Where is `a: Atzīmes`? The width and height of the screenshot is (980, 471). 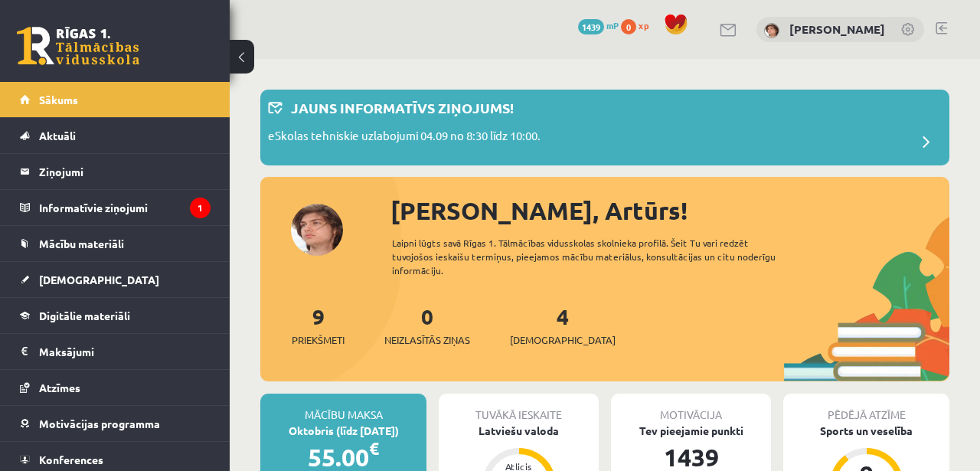
a: Atzīmes is located at coordinates (115, 388).